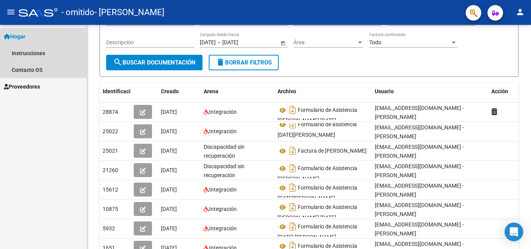 The height and width of the screenshot is (249, 531). Describe the element at coordinates (154, 63) in the screenshot. I see `button: Buscar documentación` at that location.